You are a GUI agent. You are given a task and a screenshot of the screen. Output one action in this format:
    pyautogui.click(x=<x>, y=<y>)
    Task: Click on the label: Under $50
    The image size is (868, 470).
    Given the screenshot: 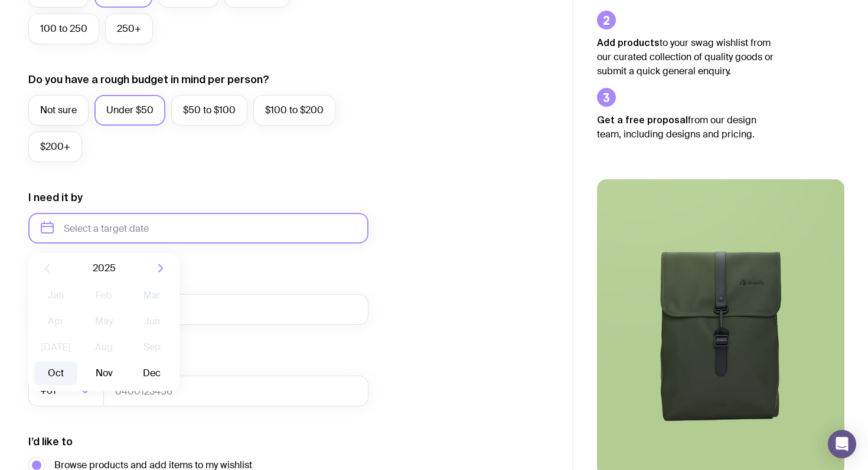 What is the action you would take?
    pyautogui.click(x=130, y=110)
    